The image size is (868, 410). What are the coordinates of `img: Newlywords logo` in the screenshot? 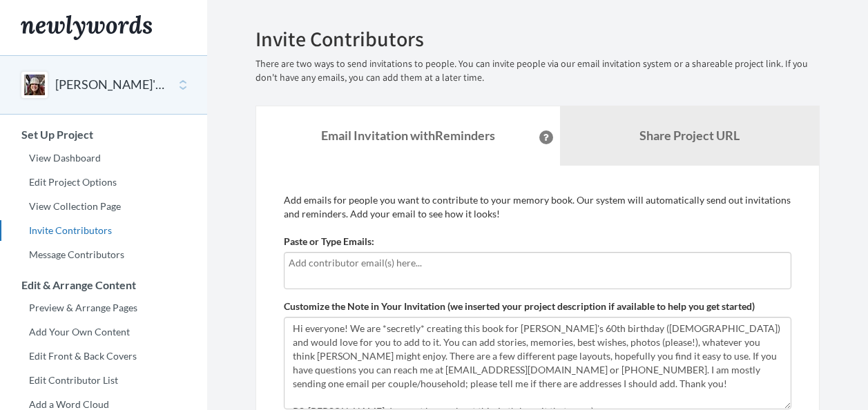 It's located at (86, 27).